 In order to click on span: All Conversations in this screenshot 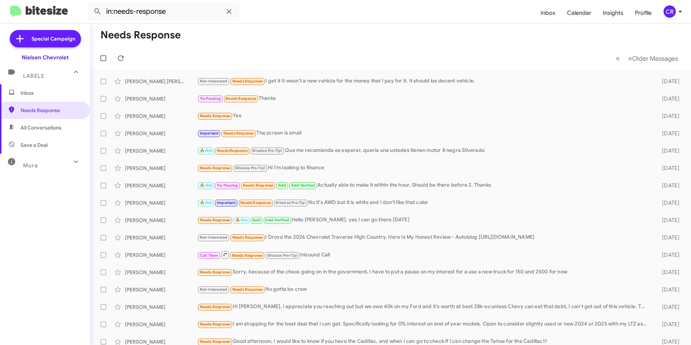, I will do `click(41, 128)`.